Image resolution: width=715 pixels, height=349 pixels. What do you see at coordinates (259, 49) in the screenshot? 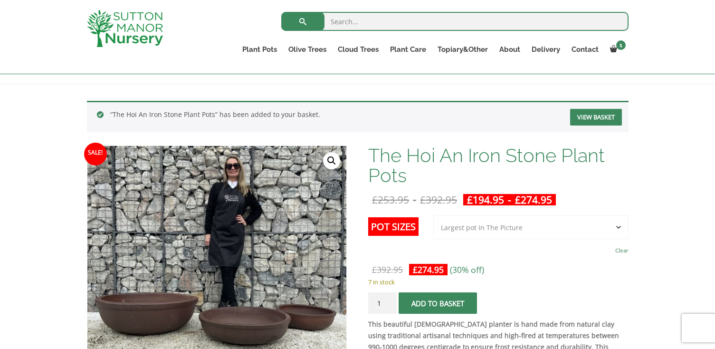
I see `a: Plant Pots` at bounding box center [259, 49].